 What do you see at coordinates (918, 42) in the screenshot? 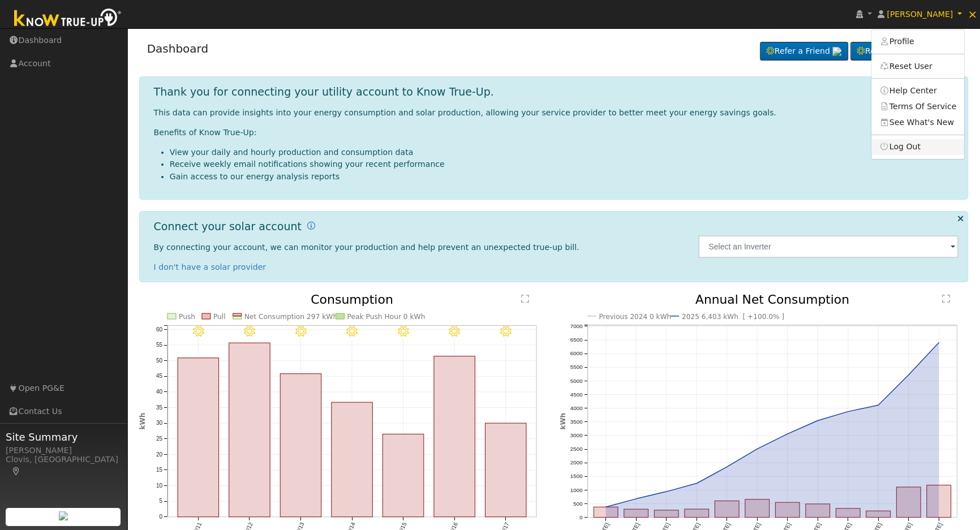
I see `a: Profile` at bounding box center [918, 42].